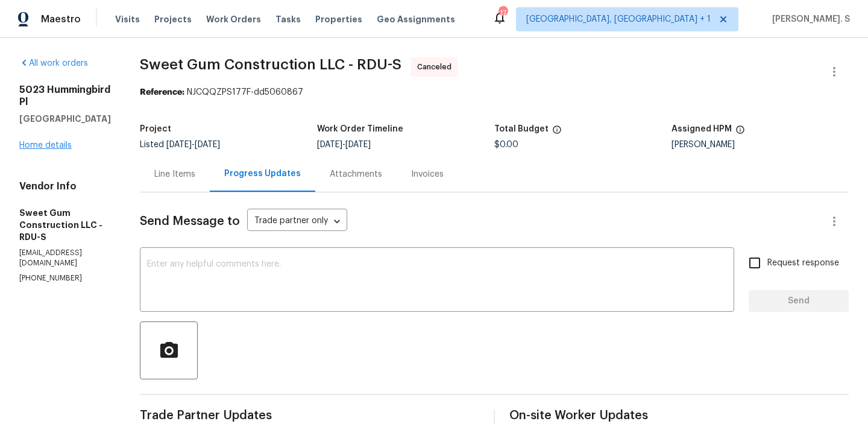 The width and height of the screenshot is (868, 424). I want to click on span: Canceled, so click(436, 67).